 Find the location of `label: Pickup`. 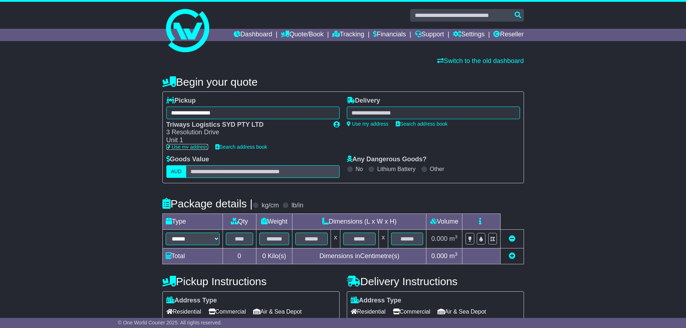

label: Pickup is located at coordinates (181, 101).